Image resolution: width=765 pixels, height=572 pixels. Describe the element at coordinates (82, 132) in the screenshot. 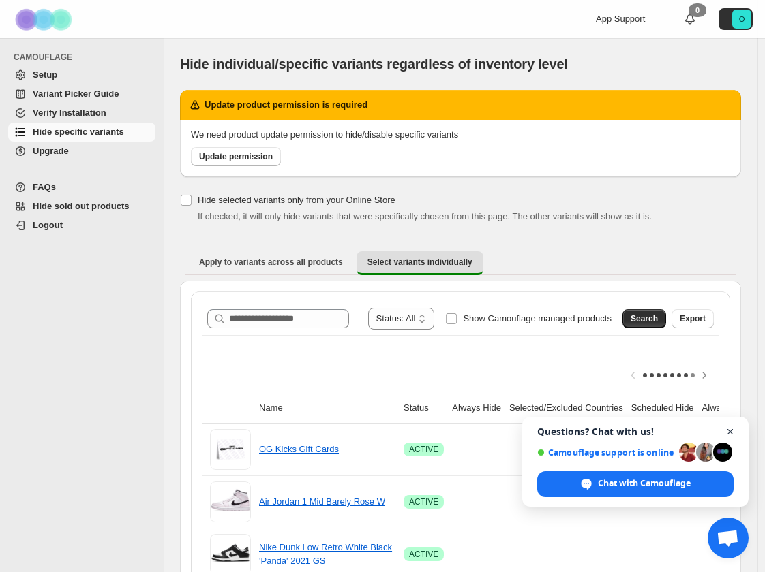

I see `a: Hide specific variants` at that location.